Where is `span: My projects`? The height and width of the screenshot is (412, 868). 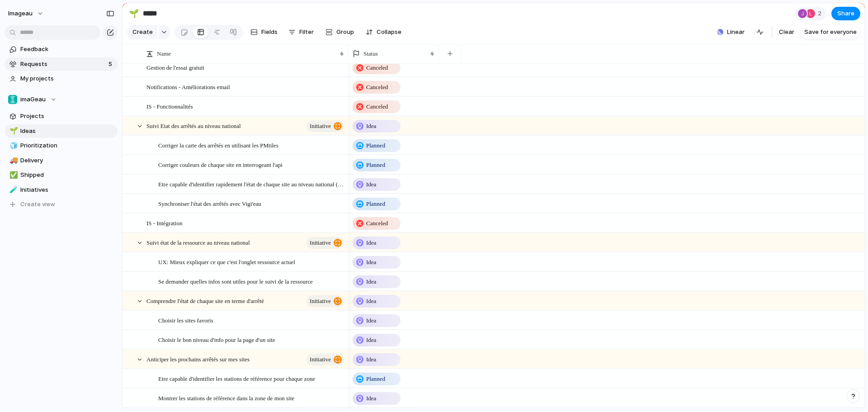 span: My projects is located at coordinates (67, 78).